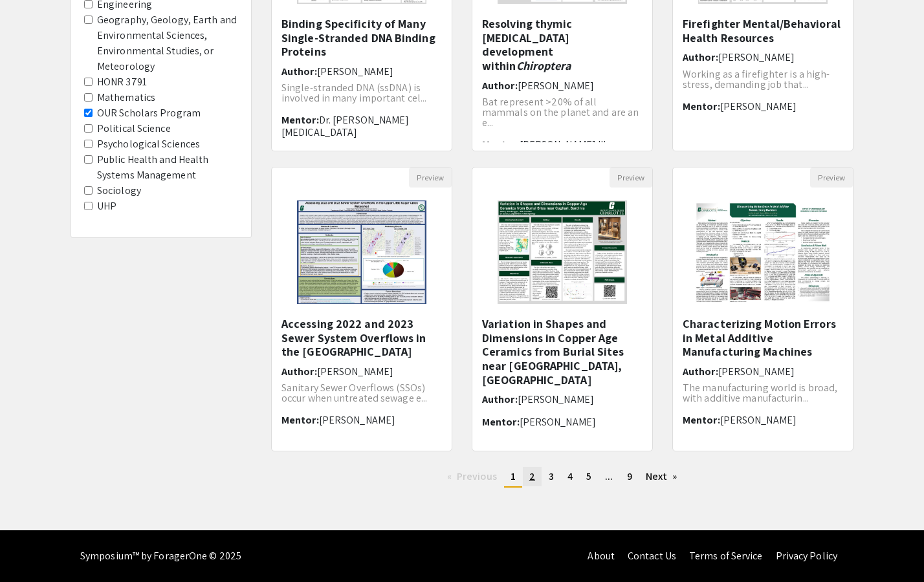  I want to click on ul: Pagination, so click(562, 477).